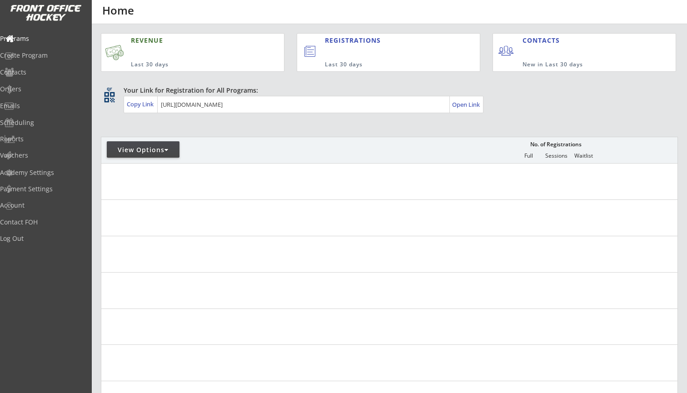 The image size is (687, 393). I want to click on div: qr, so click(109, 89).